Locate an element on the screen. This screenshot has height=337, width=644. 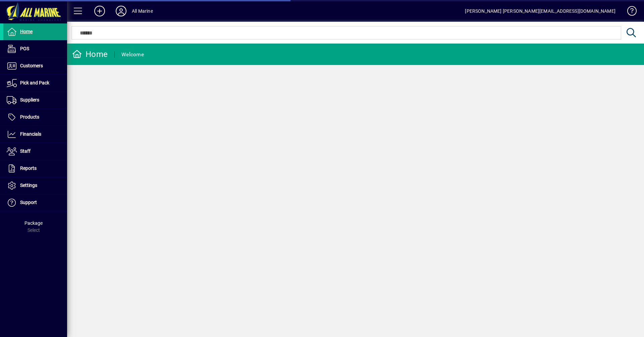
a: Reports is located at coordinates (36, 169).